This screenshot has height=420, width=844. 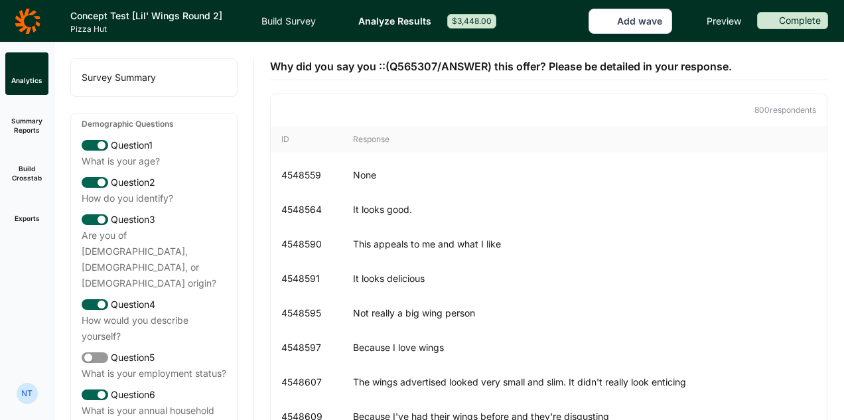 I want to click on div: How would you describe yourself?, so click(x=154, y=329).